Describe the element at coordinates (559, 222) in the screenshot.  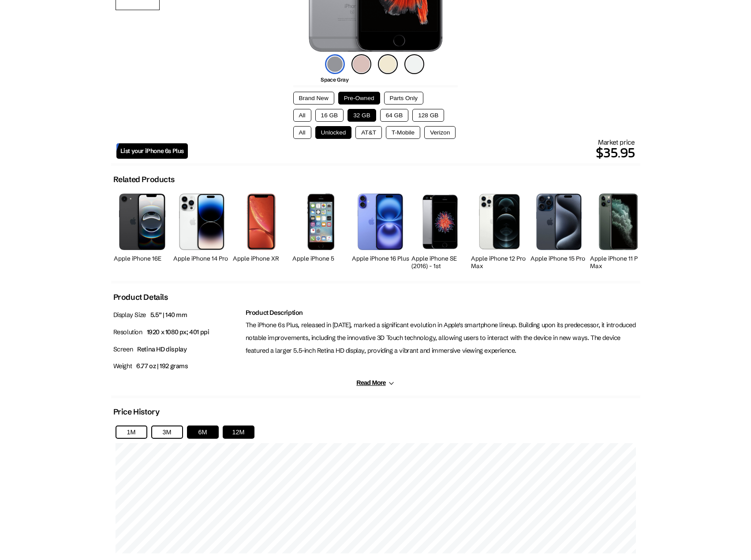
I see `img: iPhone 15 Pro` at that location.